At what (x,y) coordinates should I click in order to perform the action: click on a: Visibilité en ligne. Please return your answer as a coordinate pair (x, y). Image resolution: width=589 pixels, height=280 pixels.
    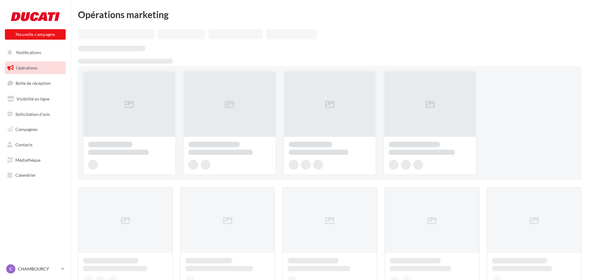
    Looking at the image, I should click on (35, 99).